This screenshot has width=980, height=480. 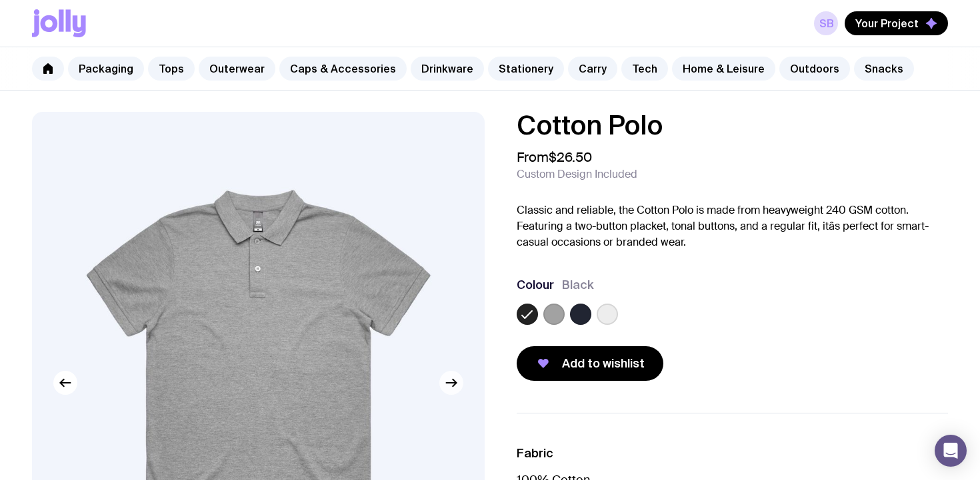 What do you see at coordinates (106, 68) in the screenshot?
I see `a: Packaging` at bounding box center [106, 68].